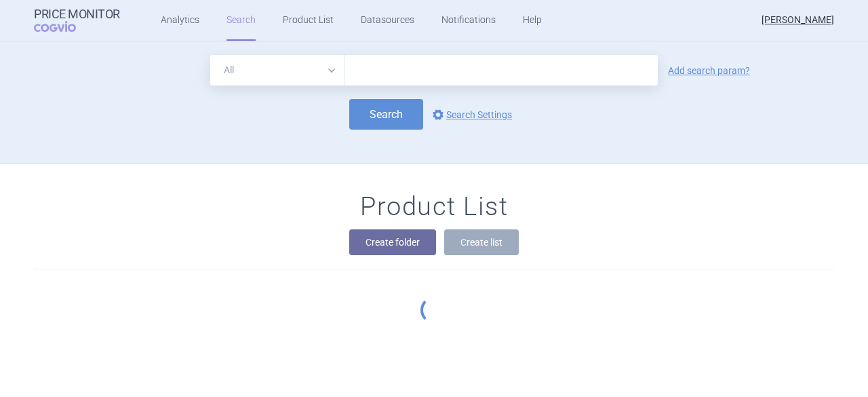 This screenshot has height=397, width=868. I want to click on button: Create folder, so click(392, 242).